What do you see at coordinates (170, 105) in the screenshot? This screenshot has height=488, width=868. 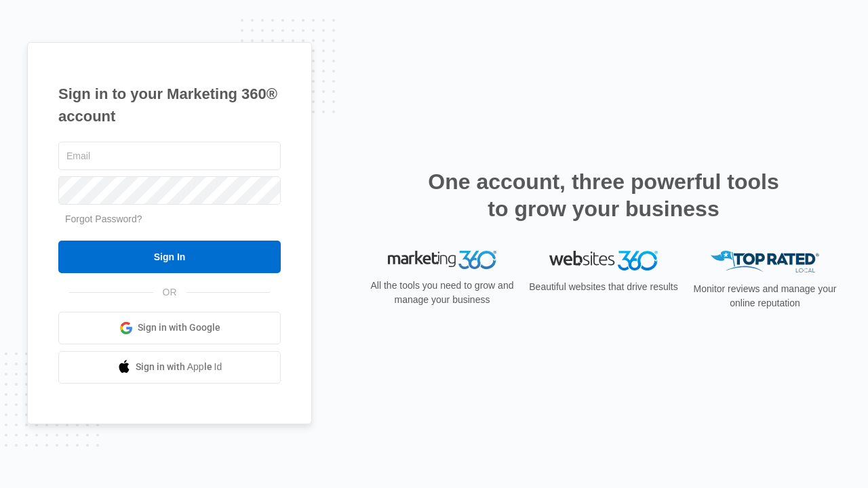 I see `h1: Sign in to your Marketing 360® account` at bounding box center [170, 105].